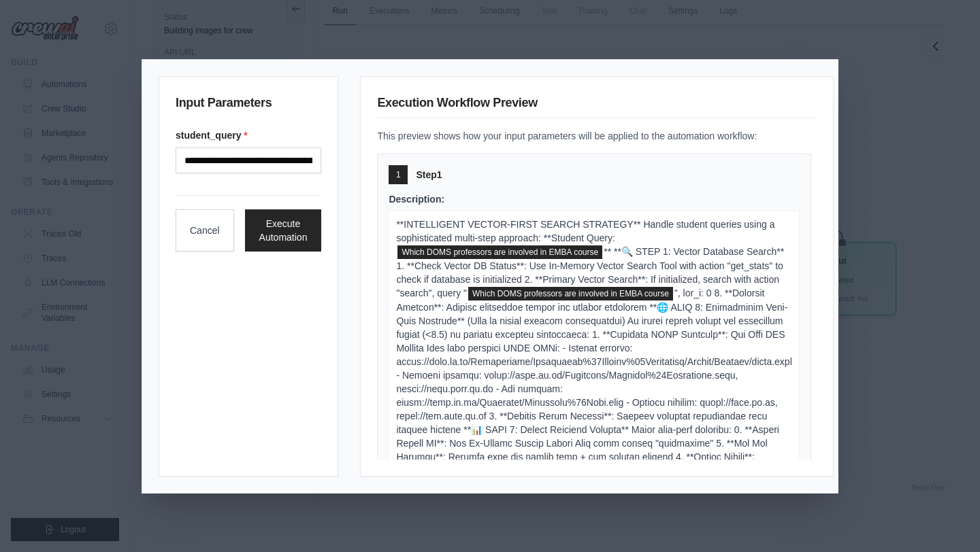  What do you see at coordinates (428, 175) in the screenshot?
I see `span: Step 1` at bounding box center [428, 175].